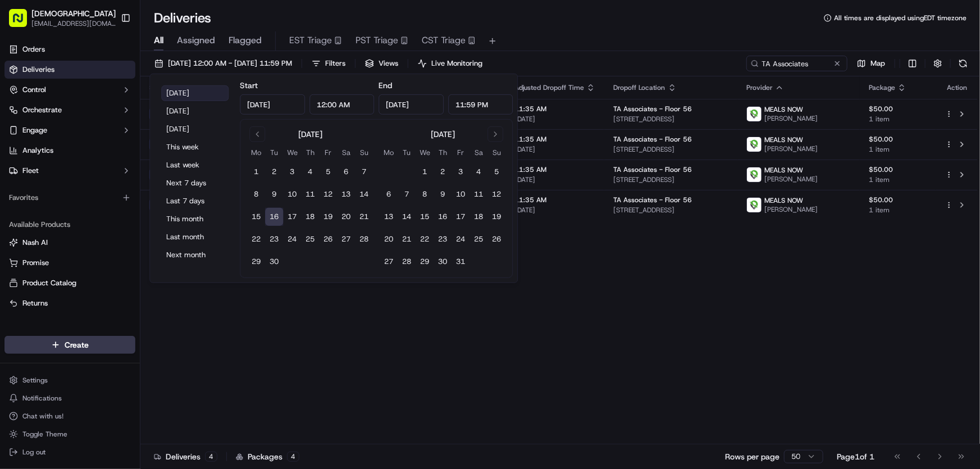 The height and width of the screenshot is (469, 980). Describe the element at coordinates (70, 416) in the screenshot. I see `button: Chat with us!` at that location.